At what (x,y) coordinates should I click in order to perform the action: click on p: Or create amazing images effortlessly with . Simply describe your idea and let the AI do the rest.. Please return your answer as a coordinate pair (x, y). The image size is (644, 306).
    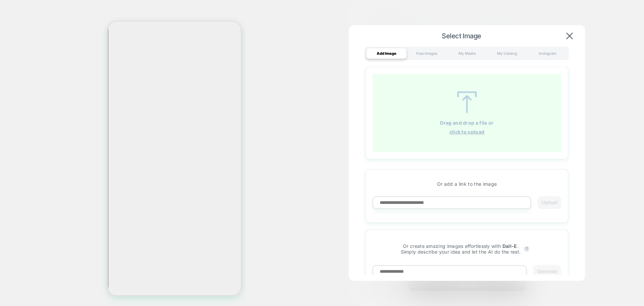
    Looking at the image, I should click on (461, 249).